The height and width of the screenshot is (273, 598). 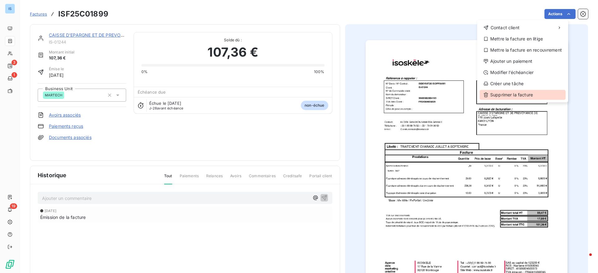 I want to click on div: Modifier l’échéancier, so click(x=522, y=73).